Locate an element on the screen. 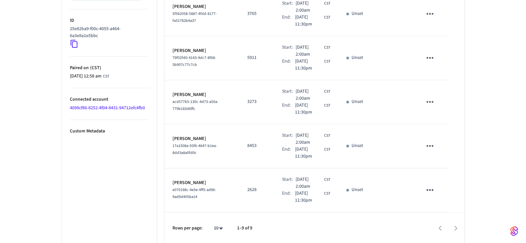  span: acd577b5-130c-4d73-a50a-779b183d6ffc is located at coordinates (195, 105).